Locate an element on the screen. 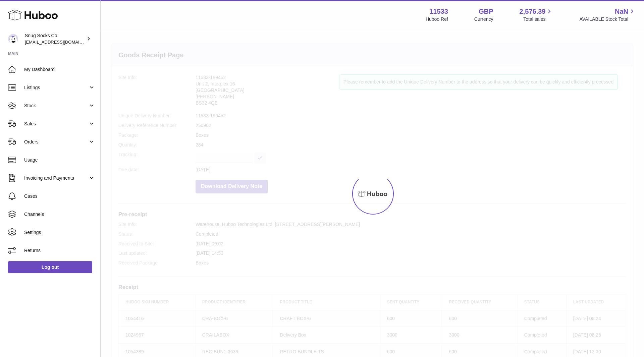 The image size is (644, 357). img: info@snugsocks.co.uk is located at coordinates (13, 39).